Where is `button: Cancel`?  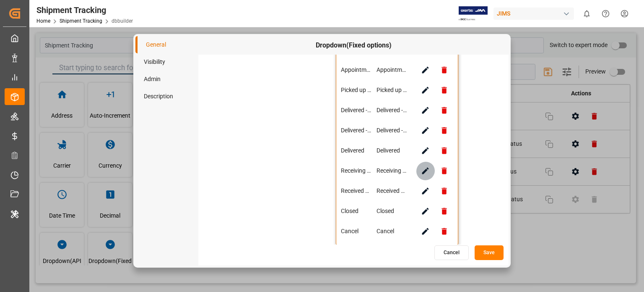 button: Cancel is located at coordinates (452, 252).